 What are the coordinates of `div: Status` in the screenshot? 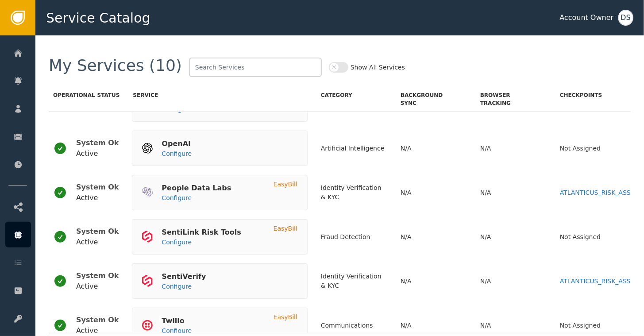 It's located at (93, 92).